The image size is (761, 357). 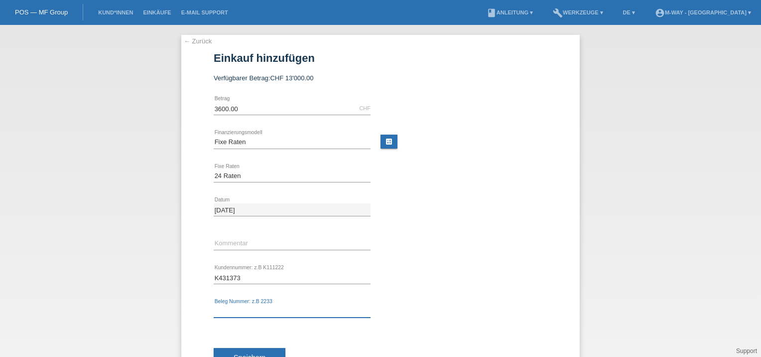 I want to click on h1: Einkauf hinzufügen, so click(x=380, y=58).